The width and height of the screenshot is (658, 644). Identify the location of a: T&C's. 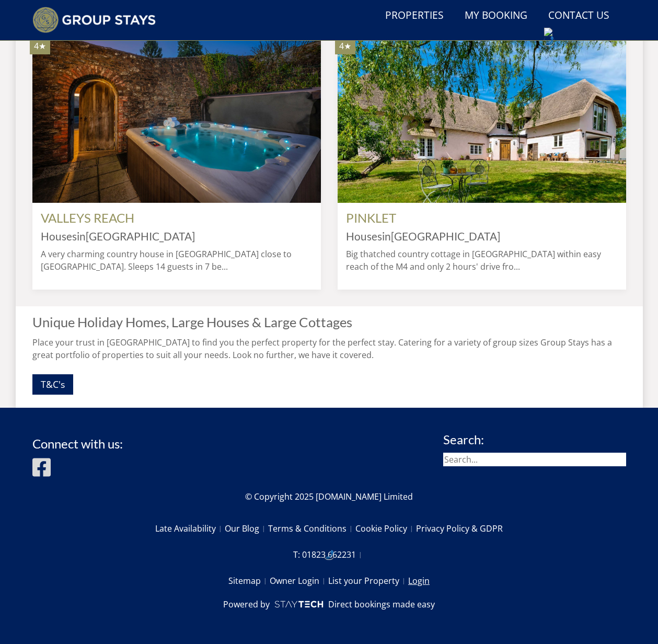
(53, 385).